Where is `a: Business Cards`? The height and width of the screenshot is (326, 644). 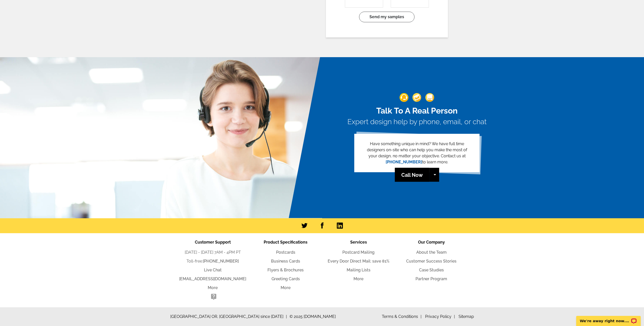
a: Business Cards is located at coordinates (286, 261).